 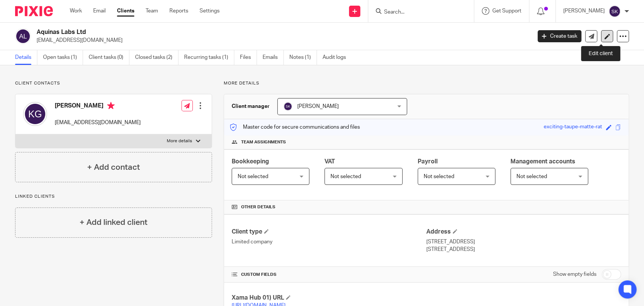 What do you see at coordinates (330, 162) in the screenshot?
I see `span: VAT` at bounding box center [330, 162].